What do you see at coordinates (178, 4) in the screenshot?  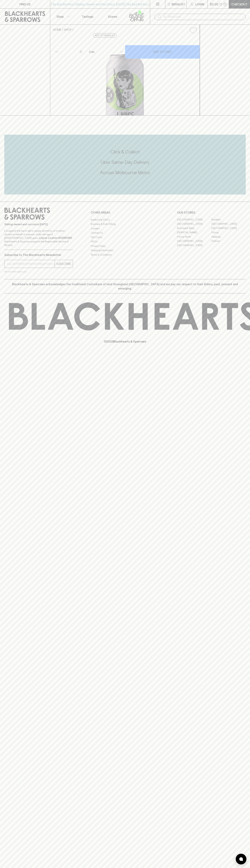 I see `p: Wishlist` at bounding box center [178, 4].